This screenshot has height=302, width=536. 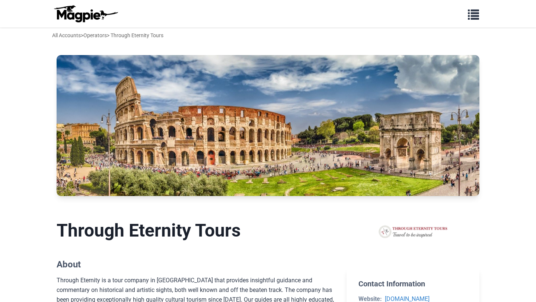 I want to click on h2: About, so click(x=195, y=265).